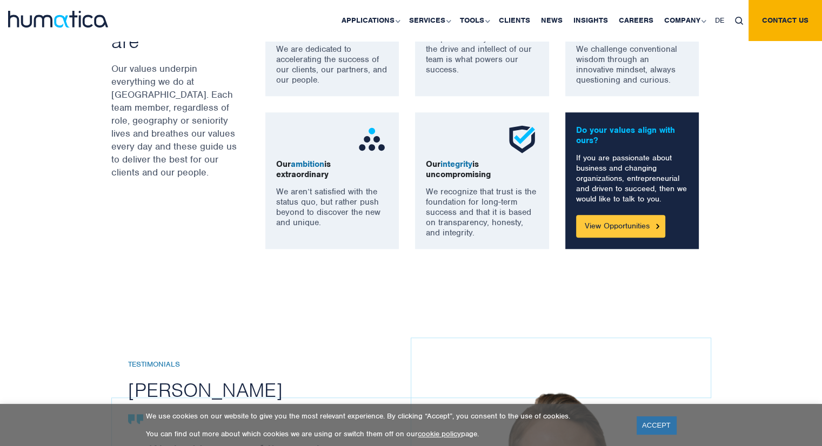 The image size is (822, 446). Describe the element at coordinates (308, 164) in the screenshot. I see `span: ambition` at that location.